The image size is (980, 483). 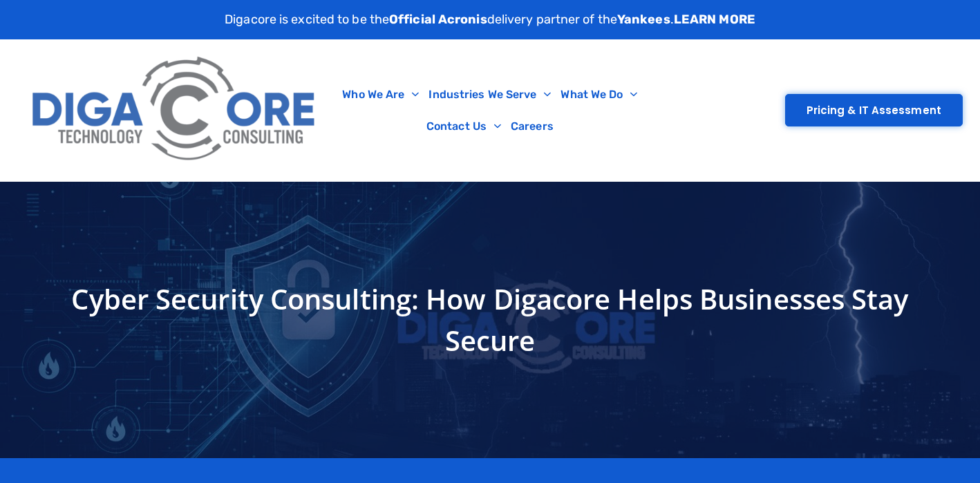 What do you see at coordinates (438, 20) in the screenshot?
I see `strong: Official Acronis` at bounding box center [438, 20].